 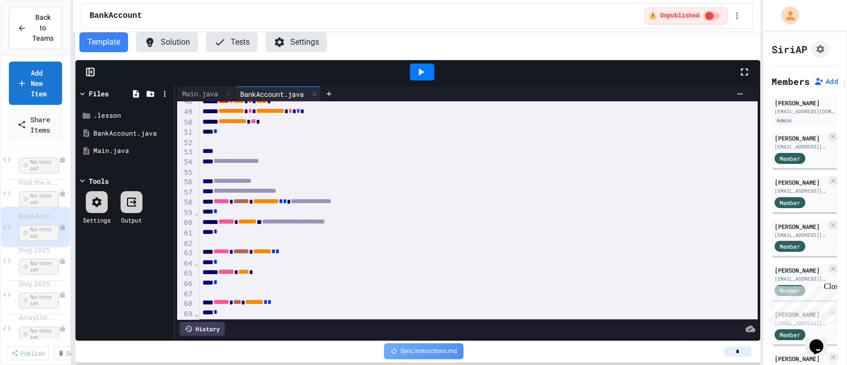 What do you see at coordinates (97, 220) in the screenshot?
I see `div: Settings` at bounding box center [97, 220].